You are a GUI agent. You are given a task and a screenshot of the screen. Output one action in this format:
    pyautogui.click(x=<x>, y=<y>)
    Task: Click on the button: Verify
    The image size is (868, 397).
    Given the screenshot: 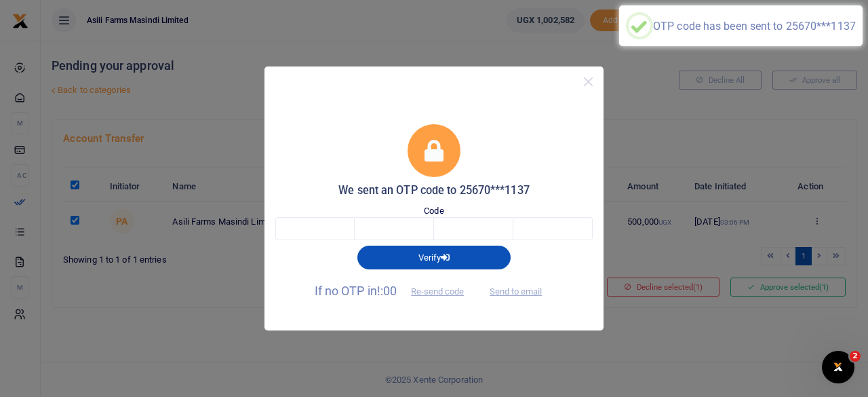 What is the action you would take?
    pyautogui.click(x=434, y=257)
    